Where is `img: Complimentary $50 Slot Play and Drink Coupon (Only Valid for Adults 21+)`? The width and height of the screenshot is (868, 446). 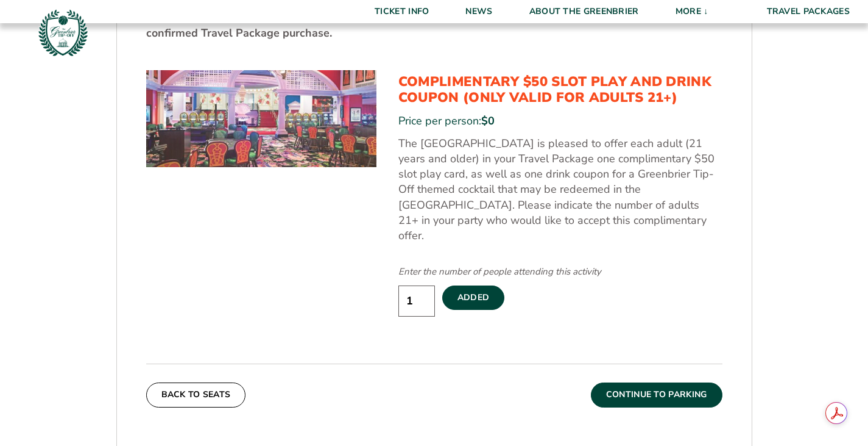
img: Complimentary $50 Slot Play and Drink Coupon (Only Valid for Adults 21+) is located at coordinates (261, 119).